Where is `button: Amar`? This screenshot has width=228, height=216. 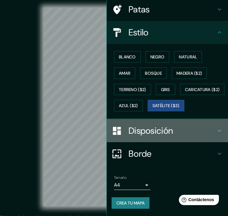 button: Amar is located at coordinates (125, 73).